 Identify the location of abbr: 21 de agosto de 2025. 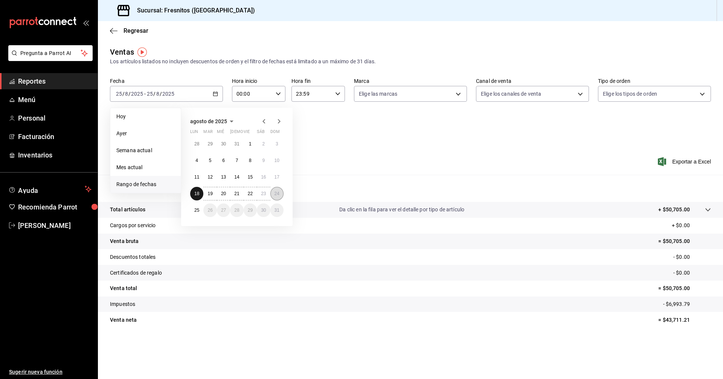
(236, 193).